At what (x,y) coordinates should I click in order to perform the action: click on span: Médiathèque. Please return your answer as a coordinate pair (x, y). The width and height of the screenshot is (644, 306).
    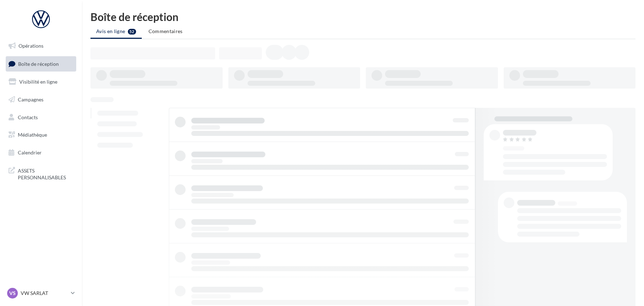
    Looking at the image, I should click on (32, 134).